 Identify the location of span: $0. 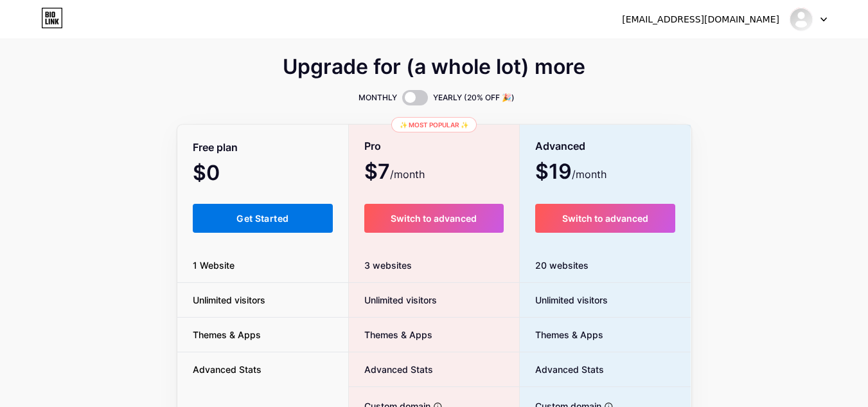
(224, 174).